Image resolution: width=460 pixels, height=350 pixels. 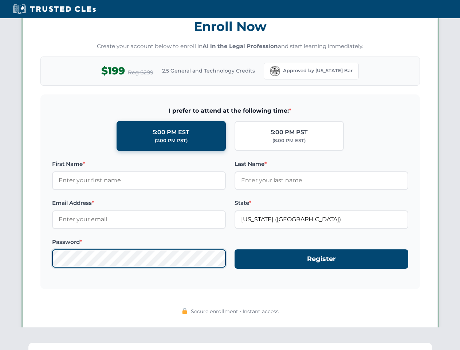 I want to click on button: Register, so click(x=322, y=259).